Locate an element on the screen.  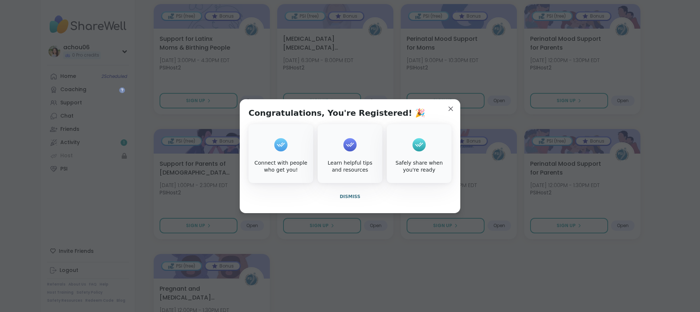
h1: Congratulations, You're Registered! 🎉 is located at coordinates (337, 113).